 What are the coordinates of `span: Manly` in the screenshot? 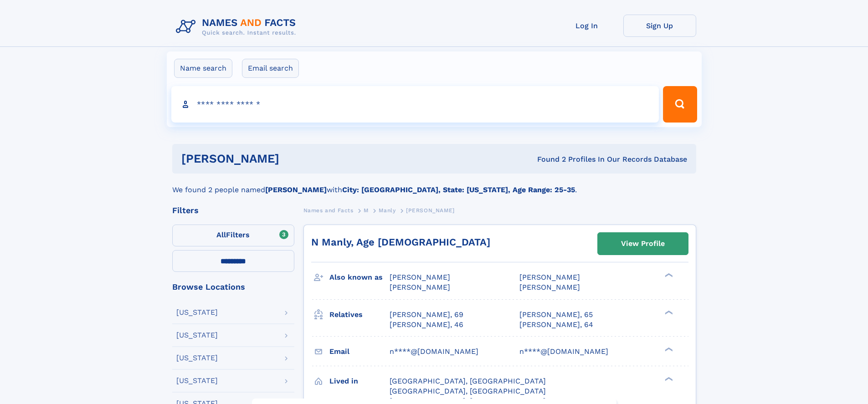 It's located at (387, 210).